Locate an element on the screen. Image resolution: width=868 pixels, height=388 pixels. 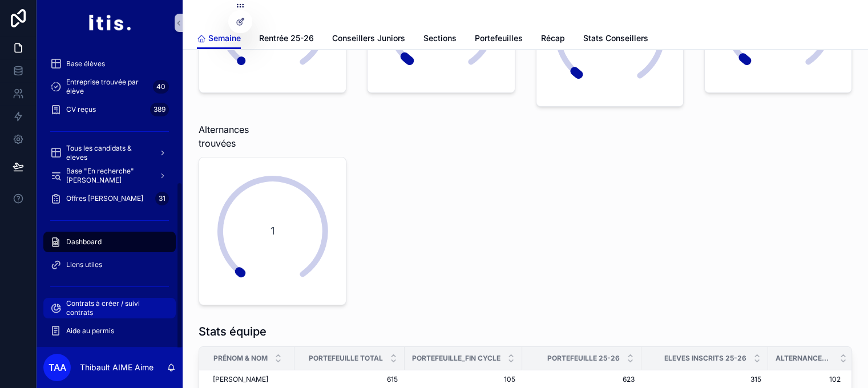
span: Rentrée 25-26 is located at coordinates (286, 38).